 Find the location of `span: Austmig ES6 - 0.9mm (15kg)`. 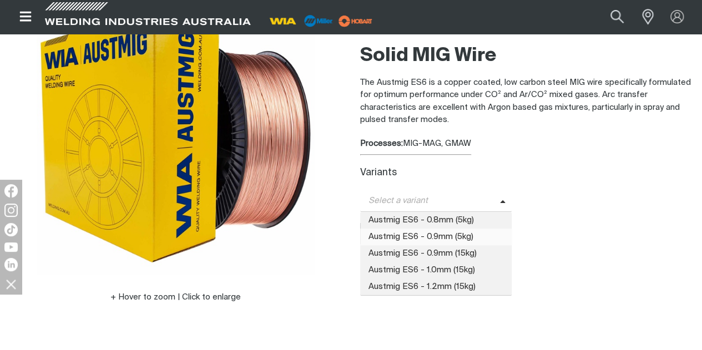

span: Austmig ES6 - 0.9mm (15kg) is located at coordinates (436, 254).